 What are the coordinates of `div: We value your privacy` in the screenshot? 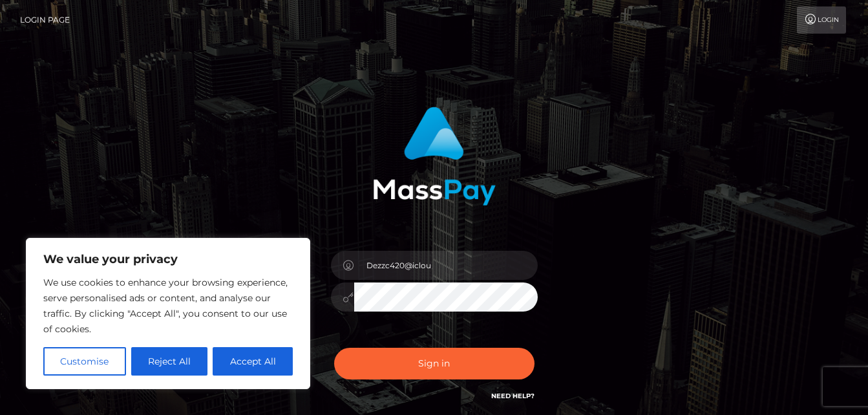 It's located at (168, 313).